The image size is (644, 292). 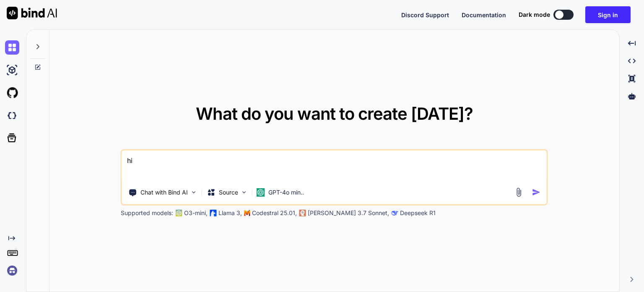 I want to click on img: githubLight, so click(x=12, y=93).